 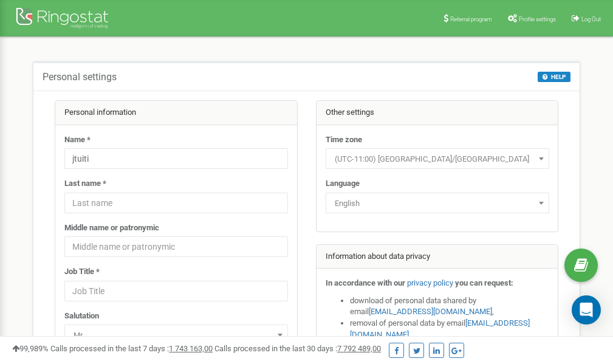 I want to click on input: Job Title, so click(x=176, y=291).